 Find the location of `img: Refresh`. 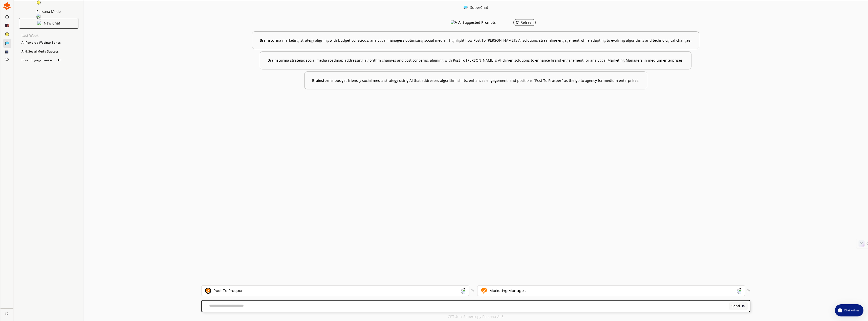

img: Refresh is located at coordinates (517, 23).